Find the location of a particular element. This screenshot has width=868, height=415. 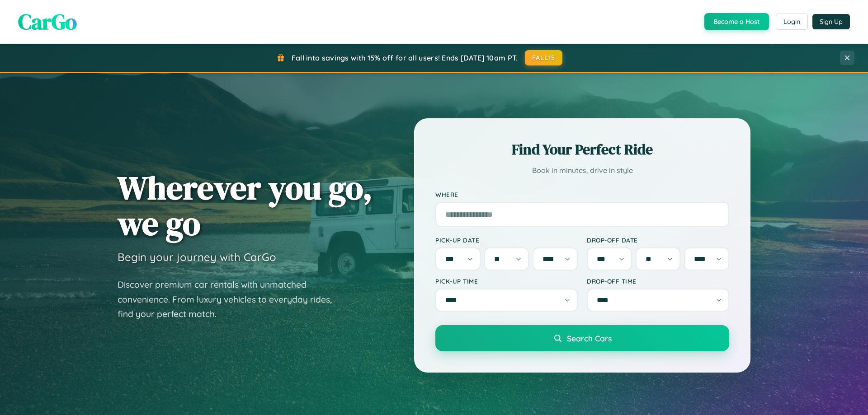

span: Search Cars is located at coordinates (588, 339).